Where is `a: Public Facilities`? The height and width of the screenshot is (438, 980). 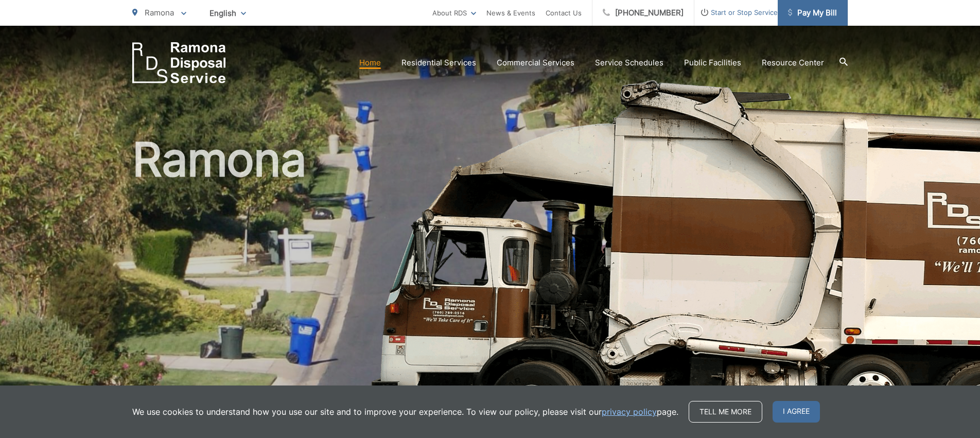
a: Public Facilities is located at coordinates (713, 62).